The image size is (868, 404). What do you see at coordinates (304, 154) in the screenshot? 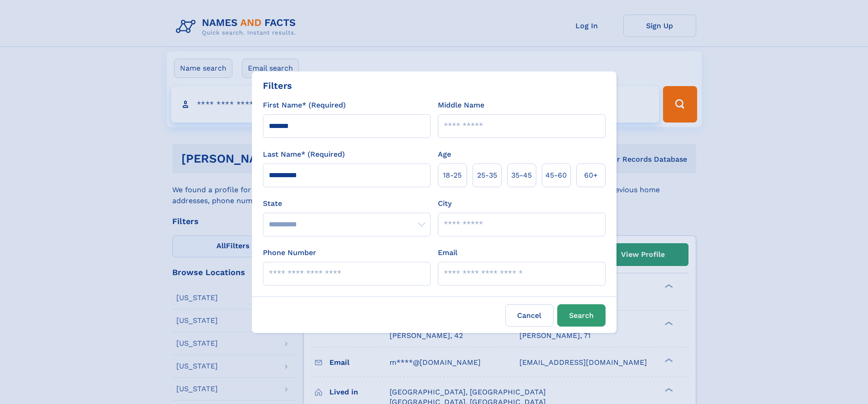
I see `label: Last Name* (Required)` at bounding box center [304, 154].